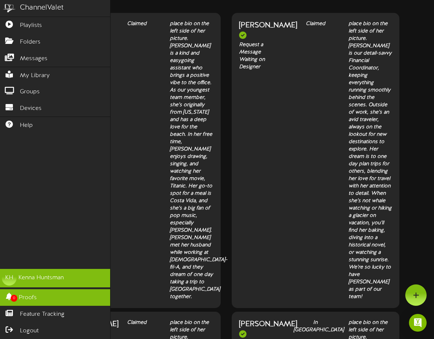  Describe the element at coordinates (26, 125) in the screenshot. I see `span: Help` at that location.